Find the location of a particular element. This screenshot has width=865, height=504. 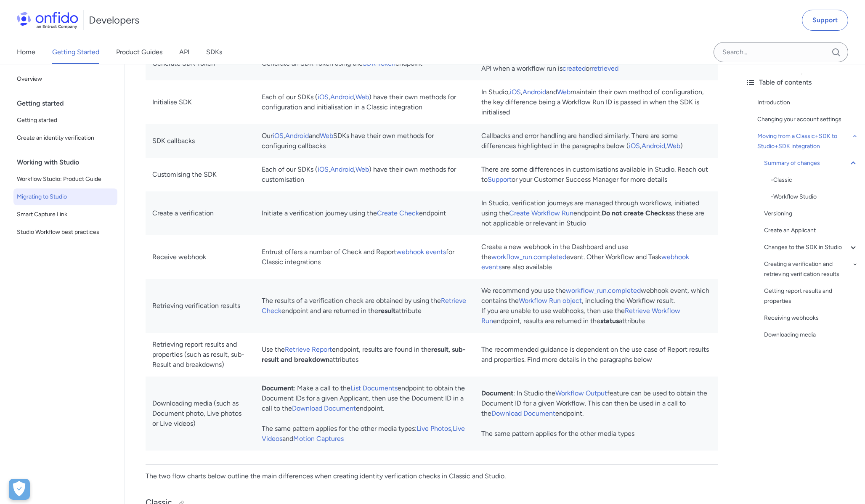

span: Studio Workflow best practices is located at coordinates (65, 232).